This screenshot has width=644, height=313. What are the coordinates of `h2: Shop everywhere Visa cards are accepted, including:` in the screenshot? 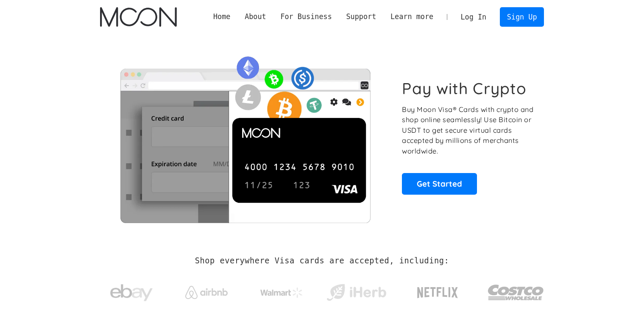 It's located at (322, 261).